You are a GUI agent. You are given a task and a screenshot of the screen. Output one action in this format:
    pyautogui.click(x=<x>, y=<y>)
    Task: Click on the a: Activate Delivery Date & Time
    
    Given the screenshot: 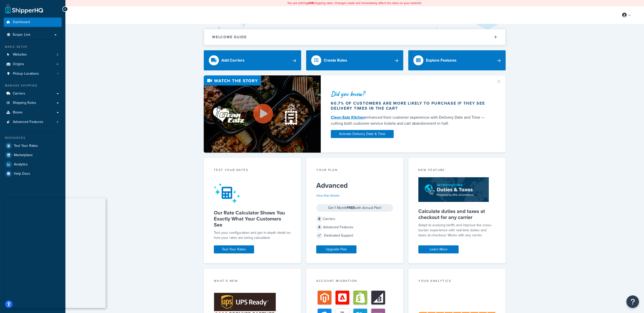 What is the action you would take?
    pyautogui.click(x=362, y=134)
    